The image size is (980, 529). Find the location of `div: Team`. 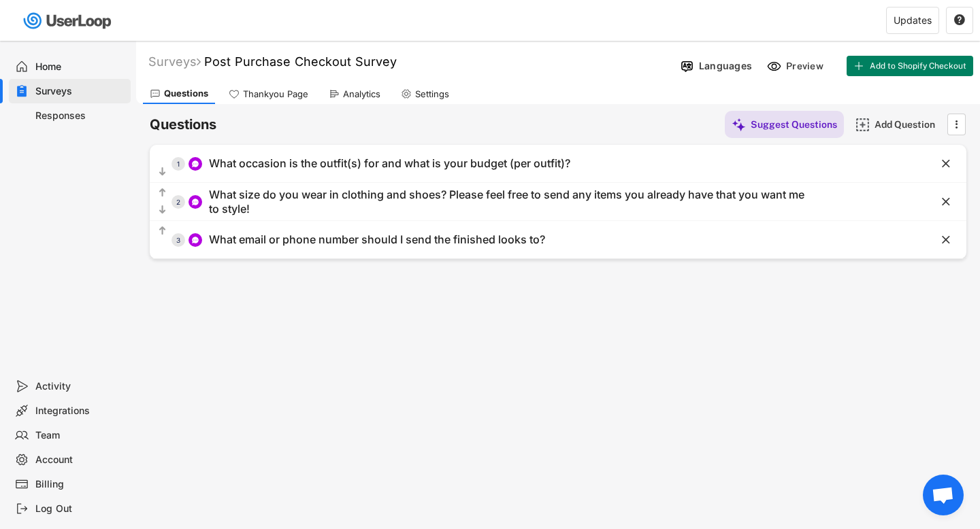

div: Team is located at coordinates (80, 435).